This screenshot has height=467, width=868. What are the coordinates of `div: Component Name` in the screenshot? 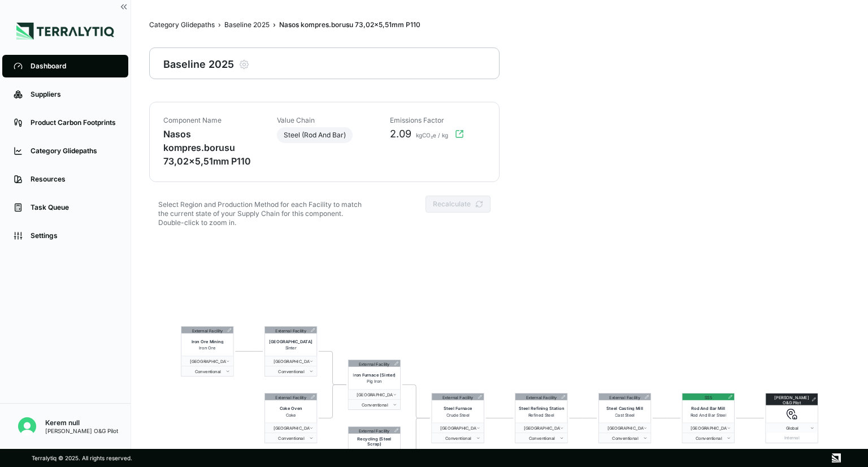 It's located at (211, 121).